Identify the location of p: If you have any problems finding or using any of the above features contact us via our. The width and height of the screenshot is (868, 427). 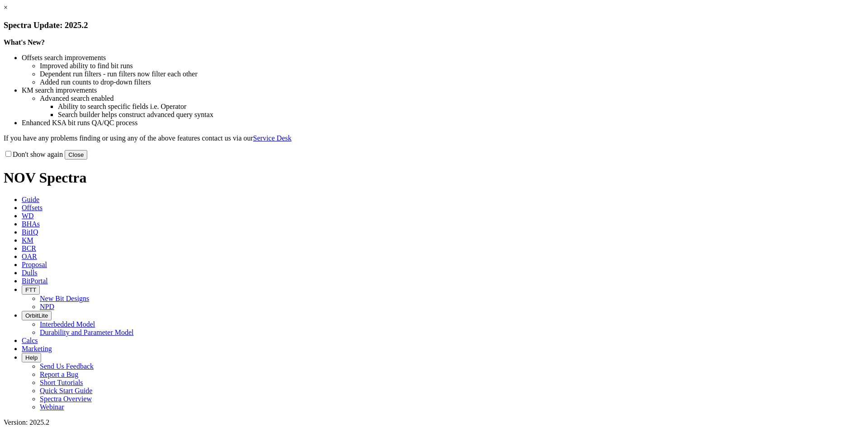
(434, 138).